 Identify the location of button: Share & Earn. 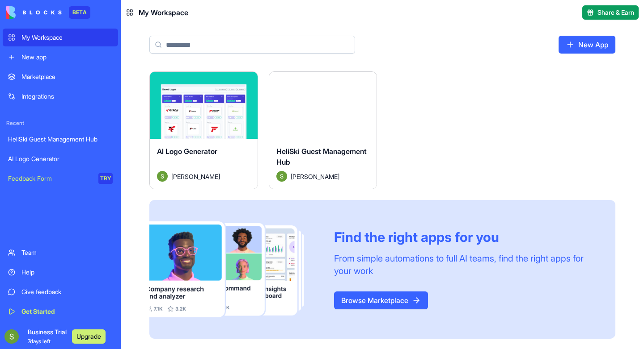
(610, 12).